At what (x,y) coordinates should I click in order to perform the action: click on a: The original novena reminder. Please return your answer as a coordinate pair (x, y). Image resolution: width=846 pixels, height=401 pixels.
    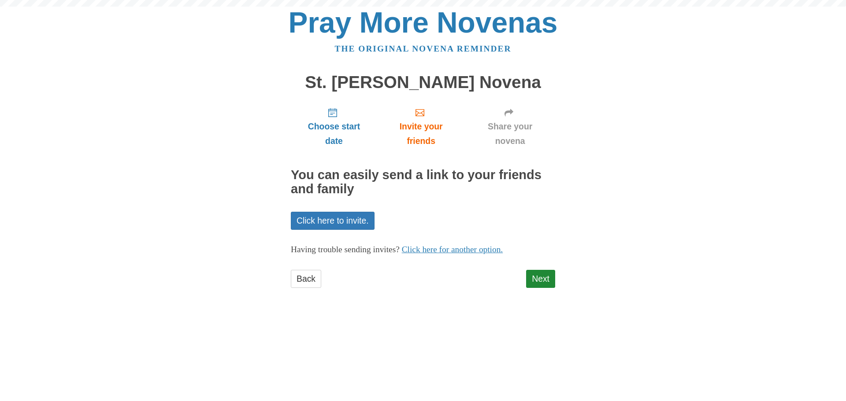
    Looking at the image, I should click on (423, 48).